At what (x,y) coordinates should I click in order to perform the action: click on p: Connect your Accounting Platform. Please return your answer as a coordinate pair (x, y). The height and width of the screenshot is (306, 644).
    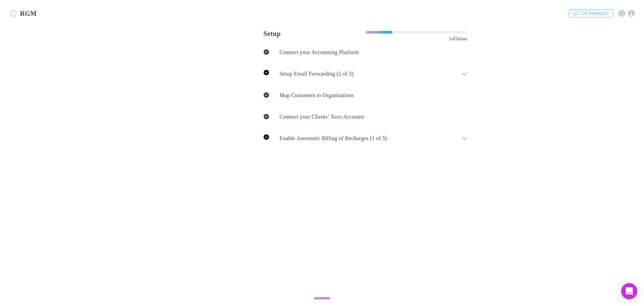
    Looking at the image, I should click on (319, 53).